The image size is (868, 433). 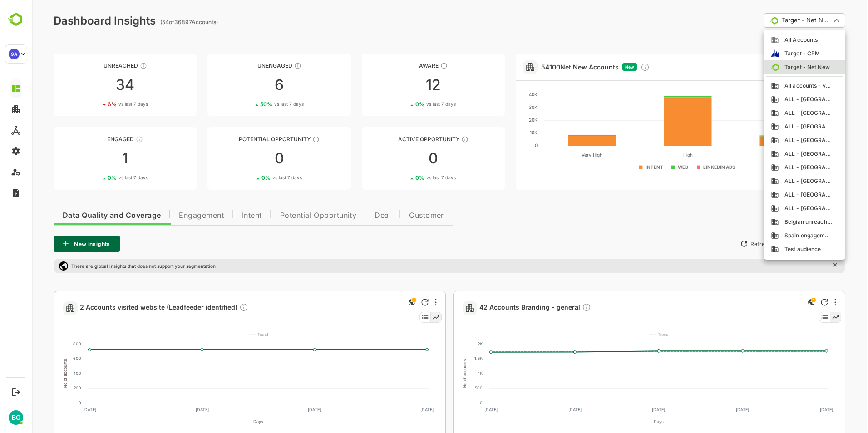 I want to click on div: Target - CRM, so click(x=772, y=53).